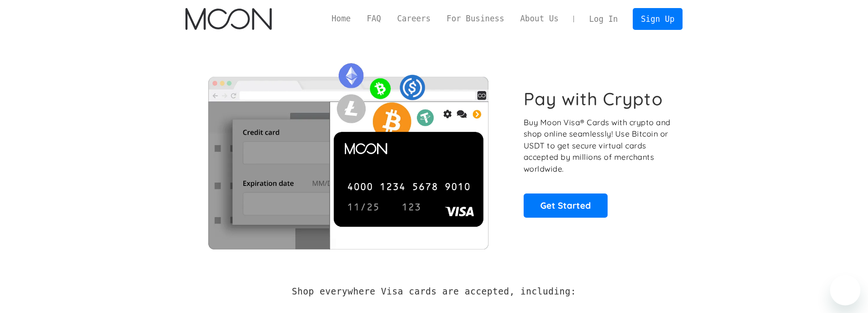 This screenshot has width=868, height=313. What do you see at coordinates (413, 19) in the screenshot?
I see `a: Careers` at bounding box center [413, 19].